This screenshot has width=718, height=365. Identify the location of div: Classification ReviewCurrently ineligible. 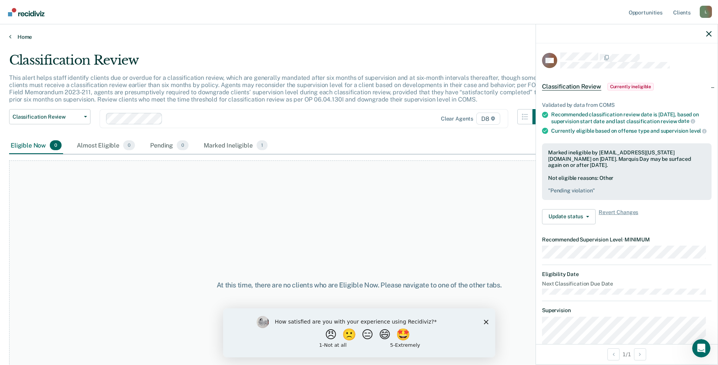
(627, 87).